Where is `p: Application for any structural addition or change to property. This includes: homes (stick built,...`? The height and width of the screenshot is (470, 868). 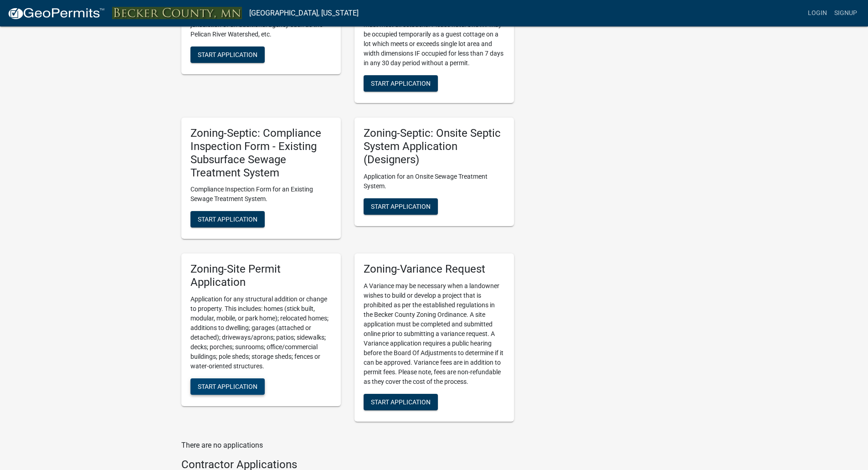 p: Application for any structural addition or change to property. This includes: homes (stick built,... is located at coordinates (261, 332).